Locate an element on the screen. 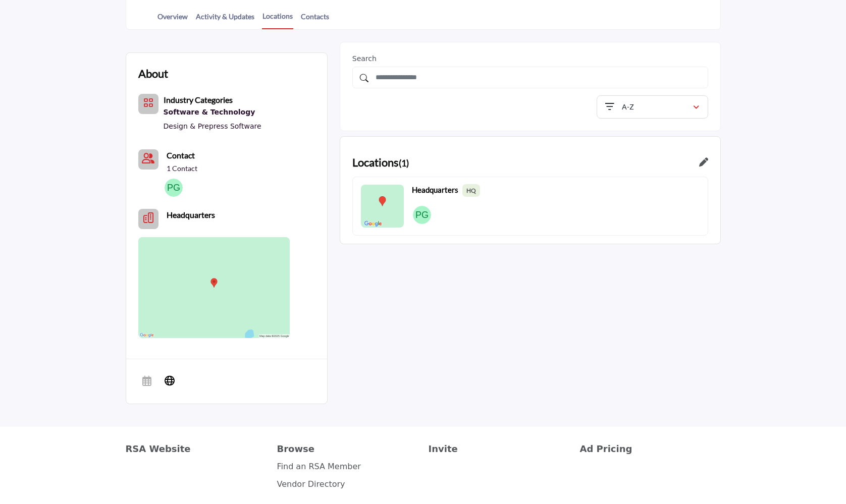  a: Locations is located at coordinates (277, 20).